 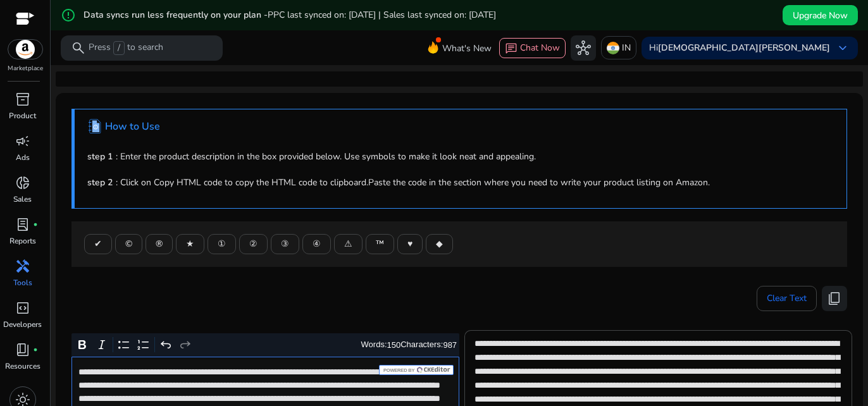 What do you see at coordinates (461, 182) in the screenshot?
I see `p: : Click on Copy HTML code to copy the HTML code to clipboard.Paste the code in the section where ...` at bounding box center [461, 182].